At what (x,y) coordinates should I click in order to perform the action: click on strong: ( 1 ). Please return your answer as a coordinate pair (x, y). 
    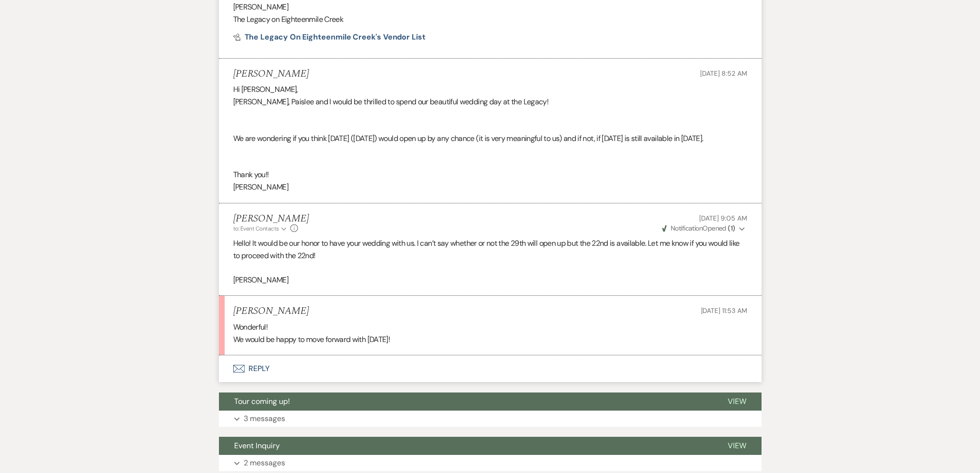
    Looking at the image, I should click on (730, 228).